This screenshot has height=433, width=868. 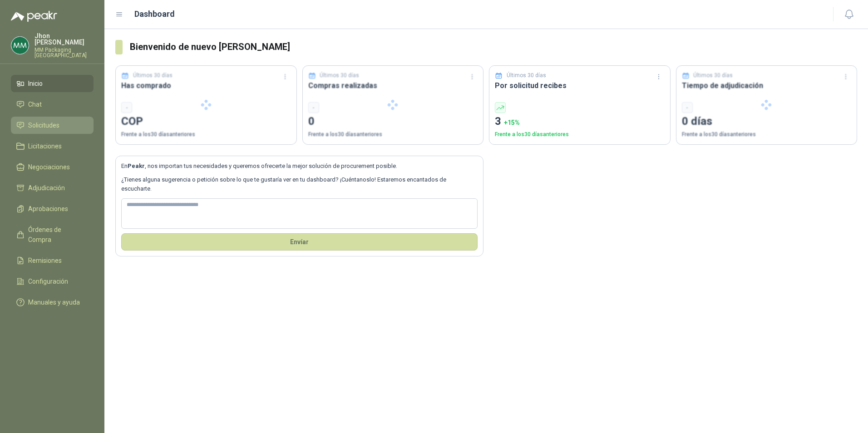 What do you see at coordinates (56, 234) in the screenshot?
I see `span: Órdenes de Compra` at bounding box center [56, 234].